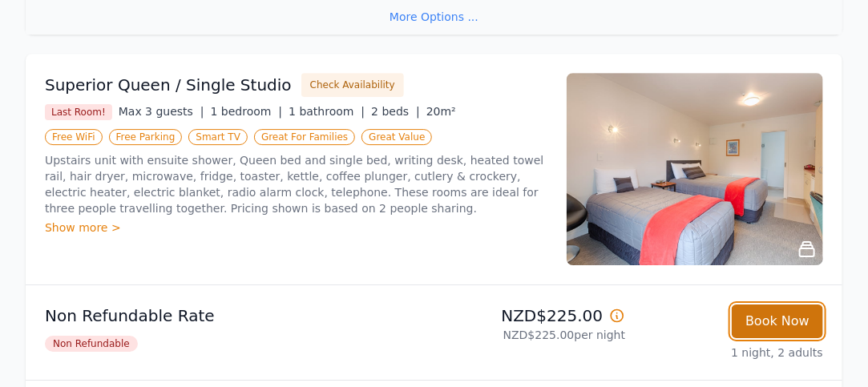  What do you see at coordinates (168, 85) in the screenshot?
I see `h3: Superior Queen / Single Studio` at bounding box center [168, 85].